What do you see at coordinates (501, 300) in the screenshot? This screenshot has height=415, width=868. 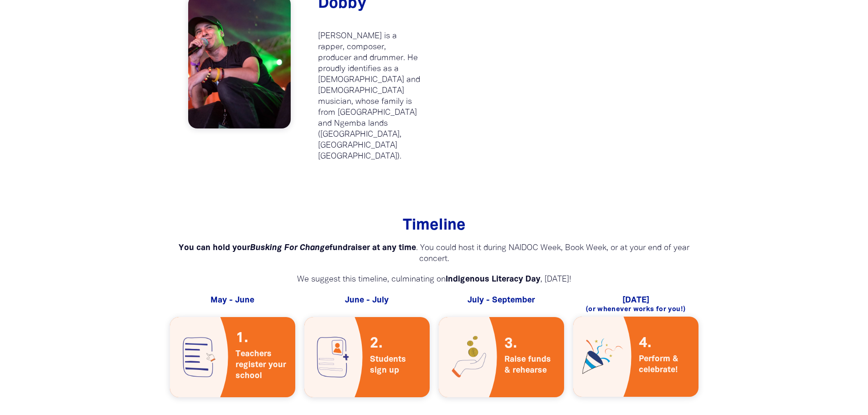 I see `span: July - September` at bounding box center [501, 300].